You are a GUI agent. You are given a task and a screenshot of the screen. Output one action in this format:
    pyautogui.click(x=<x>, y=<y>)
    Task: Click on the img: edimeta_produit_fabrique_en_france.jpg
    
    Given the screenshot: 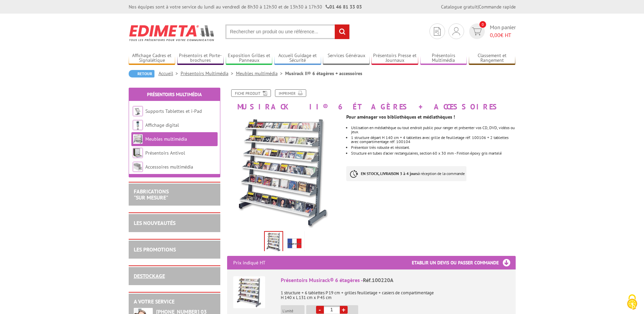 What is the action you would take?
    pyautogui.click(x=295, y=243)
    